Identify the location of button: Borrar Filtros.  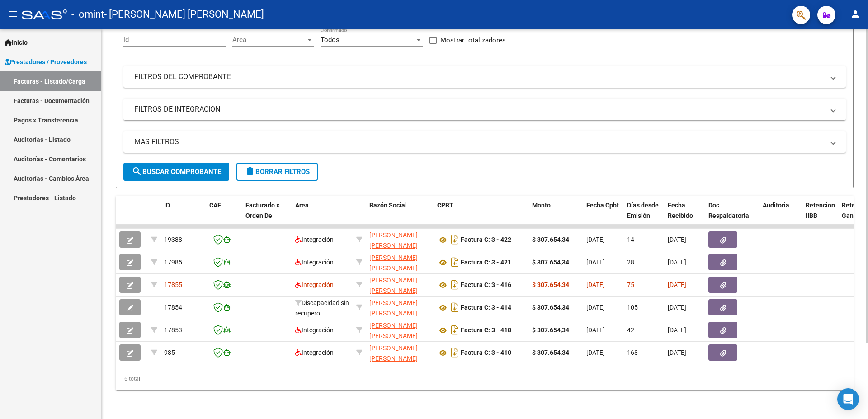
(277, 172).